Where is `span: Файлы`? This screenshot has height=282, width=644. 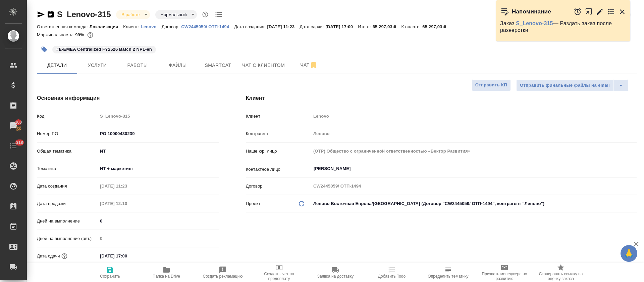
span: Файлы is located at coordinates (178, 65).